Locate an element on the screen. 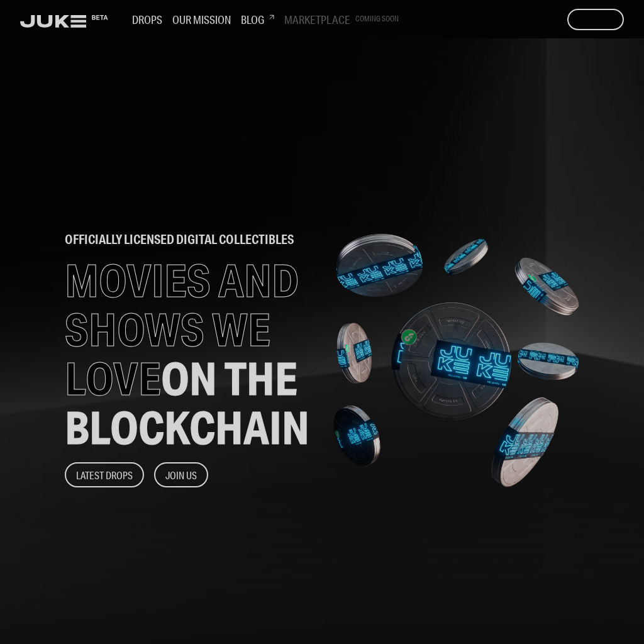  span: ON THE BLOCKCHAIN is located at coordinates (187, 402).